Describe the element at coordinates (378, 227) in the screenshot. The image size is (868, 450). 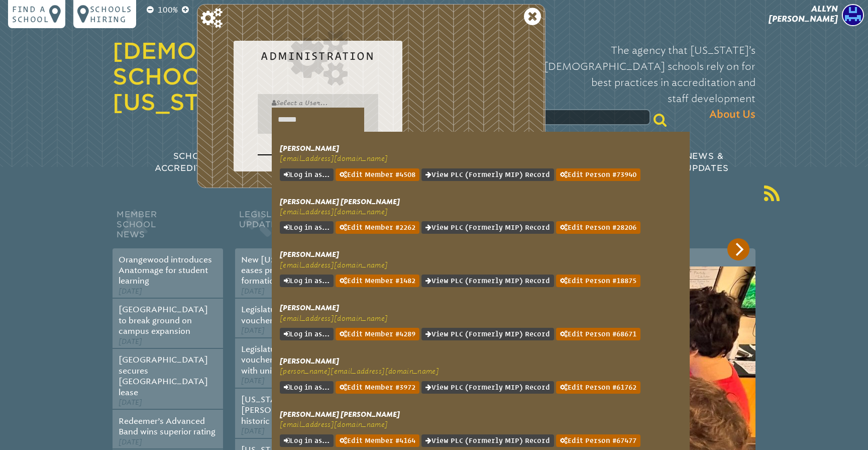
I see `a: Edit Member #2262` at that location.